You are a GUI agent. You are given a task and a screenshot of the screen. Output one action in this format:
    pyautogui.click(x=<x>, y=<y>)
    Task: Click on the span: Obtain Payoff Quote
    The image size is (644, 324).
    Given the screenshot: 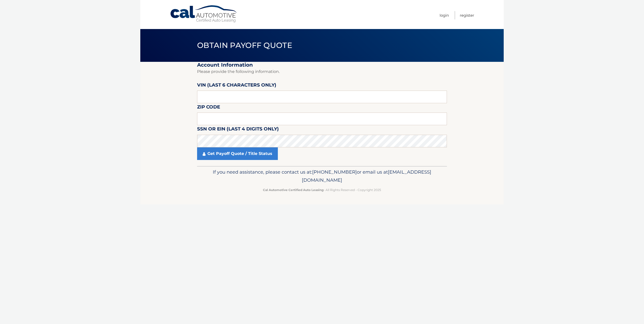 What is the action you would take?
    pyautogui.click(x=245, y=45)
    